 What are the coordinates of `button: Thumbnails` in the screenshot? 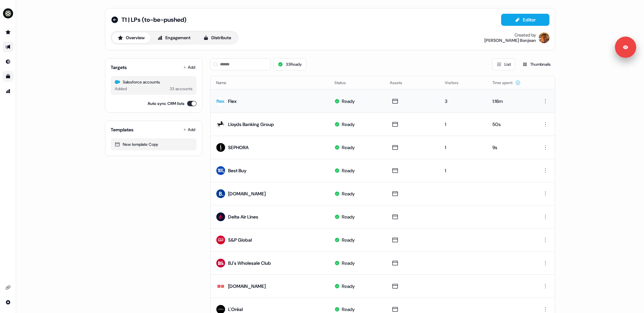 It's located at (537, 64).